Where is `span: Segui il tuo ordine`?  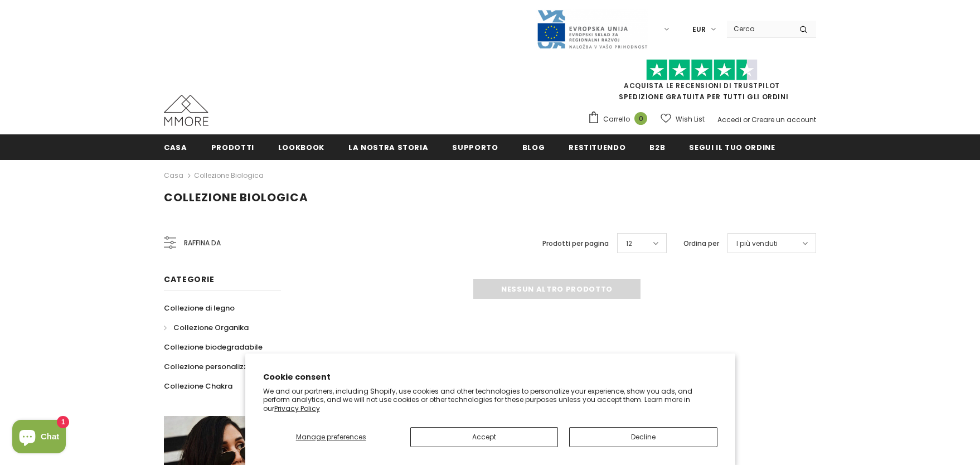
span: Segui il tuo ordine is located at coordinates (732, 148).